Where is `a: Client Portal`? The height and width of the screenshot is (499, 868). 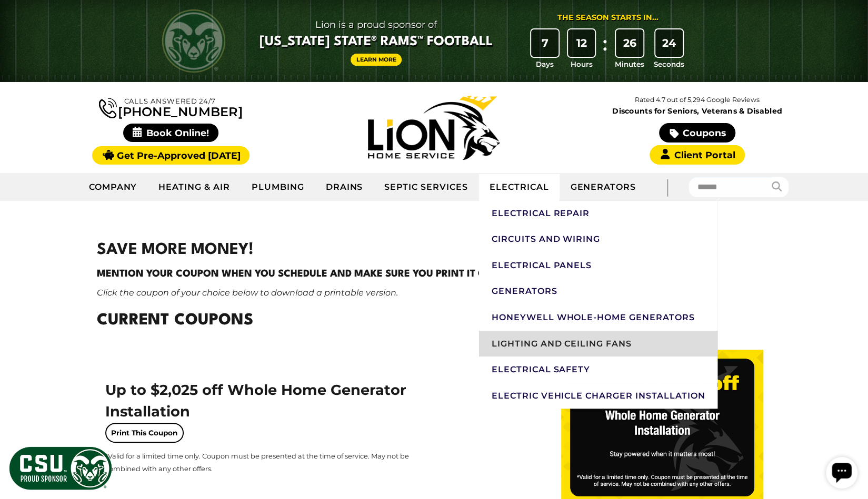 a: Client Portal is located at coordinates (697, 154).